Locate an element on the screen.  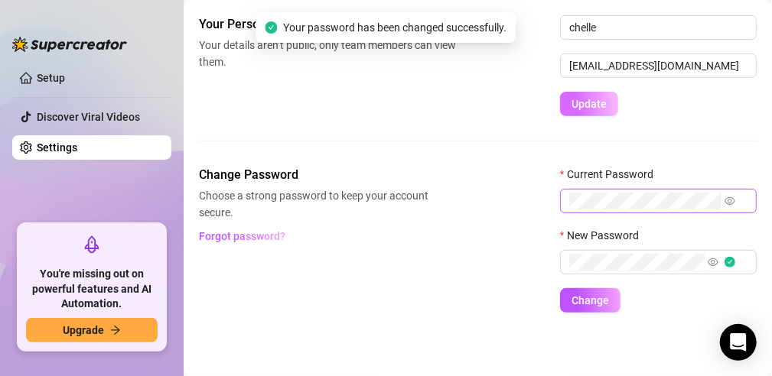
input: Enter new email is located at coordinates (658, 66).